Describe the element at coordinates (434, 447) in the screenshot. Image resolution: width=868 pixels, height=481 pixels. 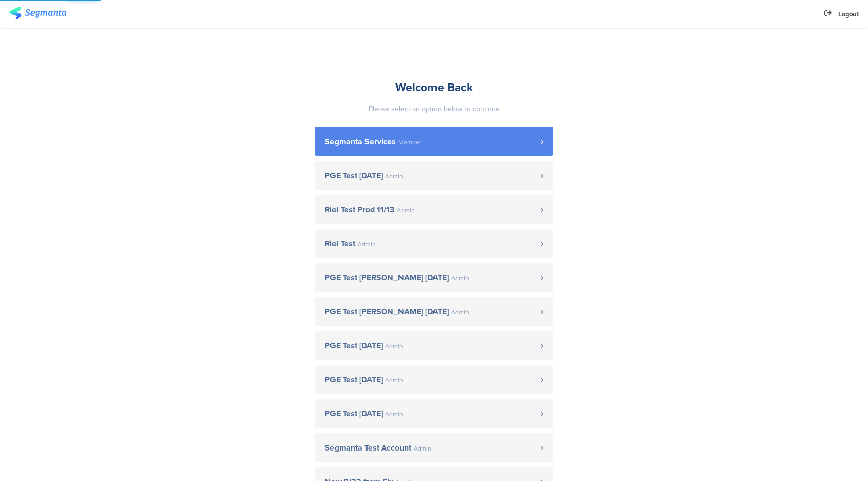
I see `a: Segmanta Test Account Admin` at that location.